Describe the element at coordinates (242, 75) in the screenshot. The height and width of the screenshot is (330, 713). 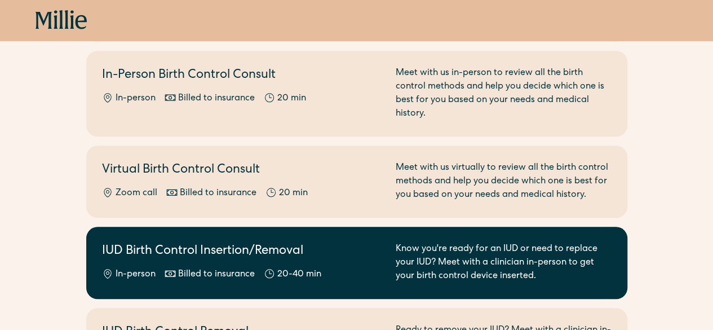
I see `h2: In-Person Birth Control Consult` at that location.